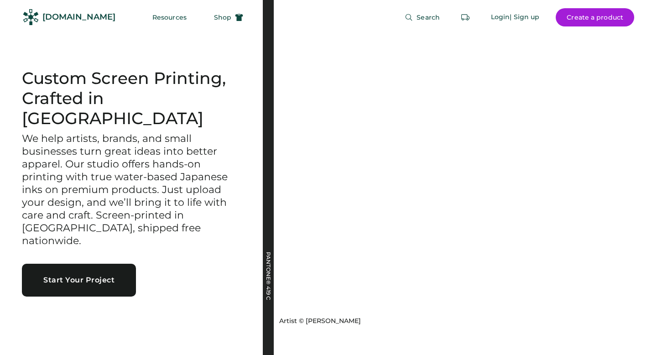 This screenshot has width=657, height=355. What do you see at coordinates (428, 17) in the screenshot?
I see `span: Search` at bounding box center [428, 17].